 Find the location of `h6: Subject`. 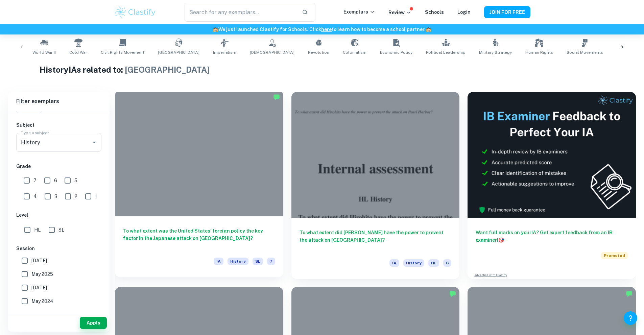

h6: Subject is located at coordinates (59, 125).